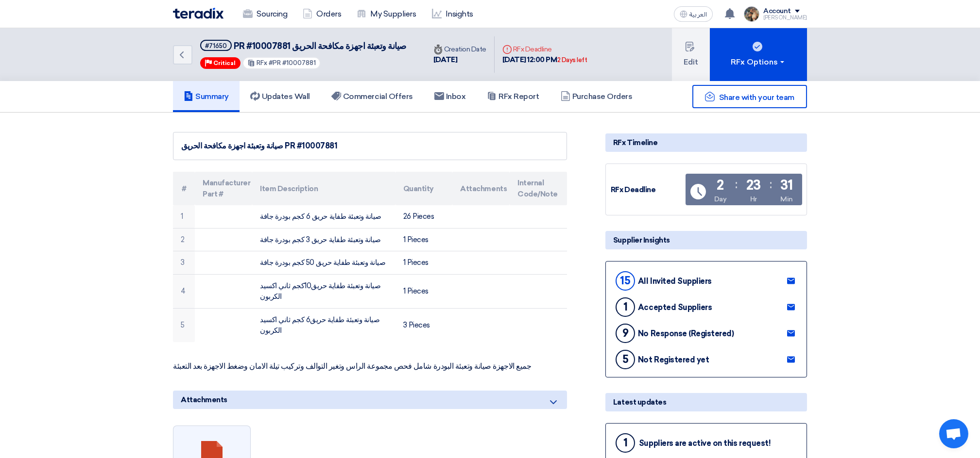  Describe the element at coordinates (324, 216) in the screenshot. I see `td: صيانة وتعبئة طفاية حريق 6 كجم بودرة جافة` at that location.